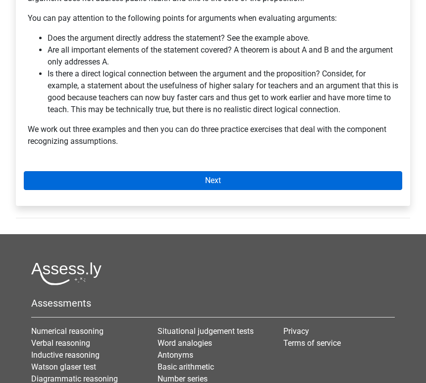 This screenshot has width=426, height=383. Describe the element at coordinates (185, 343) in the screenshot. I see `a: Word analogies` at that location.